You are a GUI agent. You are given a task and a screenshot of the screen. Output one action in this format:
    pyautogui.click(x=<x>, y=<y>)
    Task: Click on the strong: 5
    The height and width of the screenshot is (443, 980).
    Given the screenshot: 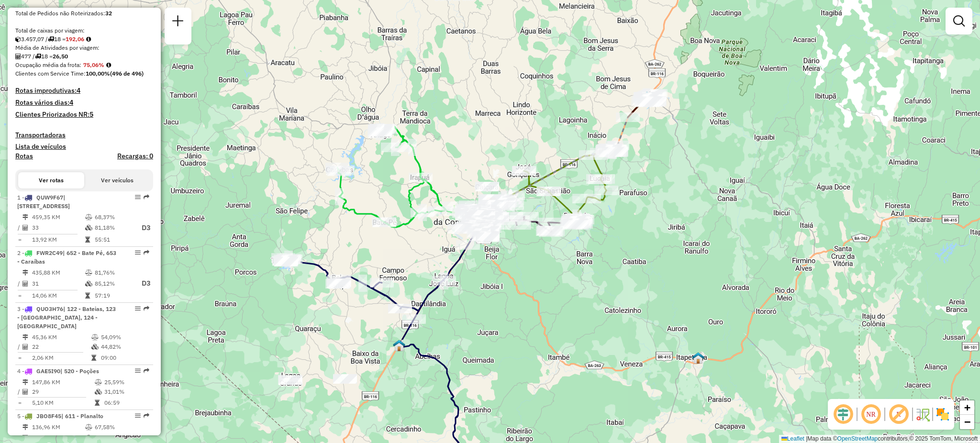 What is the action you would take?
    pyautogui.click(x=92, y=115)
    